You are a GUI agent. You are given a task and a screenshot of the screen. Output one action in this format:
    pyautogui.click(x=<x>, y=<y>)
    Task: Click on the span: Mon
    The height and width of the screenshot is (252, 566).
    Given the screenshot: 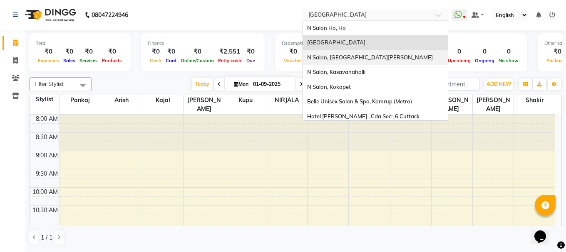 What is the action you would take?
    pyautogui.click(x=241, y=84)
    